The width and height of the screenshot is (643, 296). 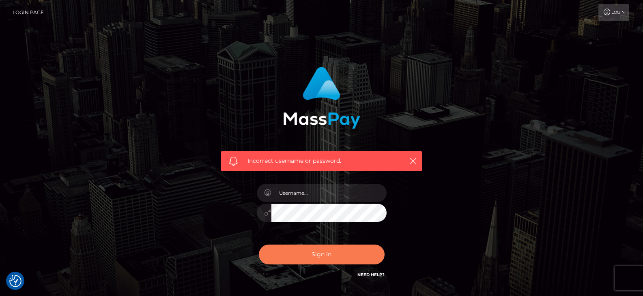 I want to click on a: Login, so click(x=613, y=13).